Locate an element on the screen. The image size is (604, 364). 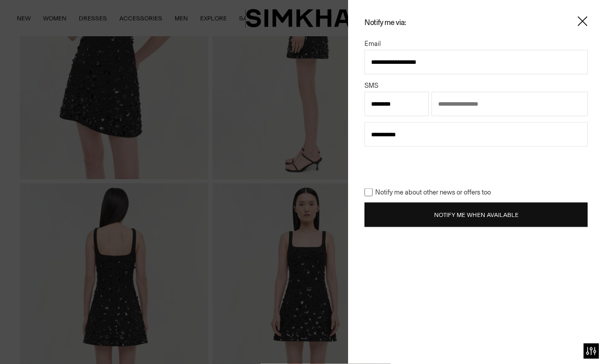
div: SMS is located at coordinates (371, 86).